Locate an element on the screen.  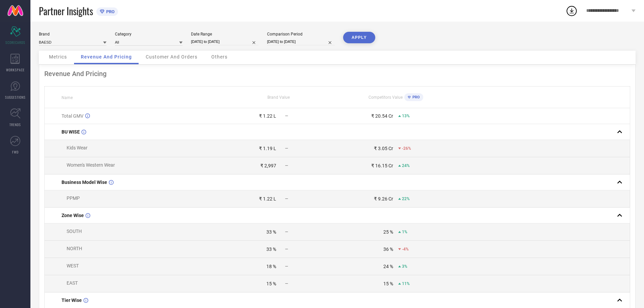
span: 1% is located at coordinates (405, 232).